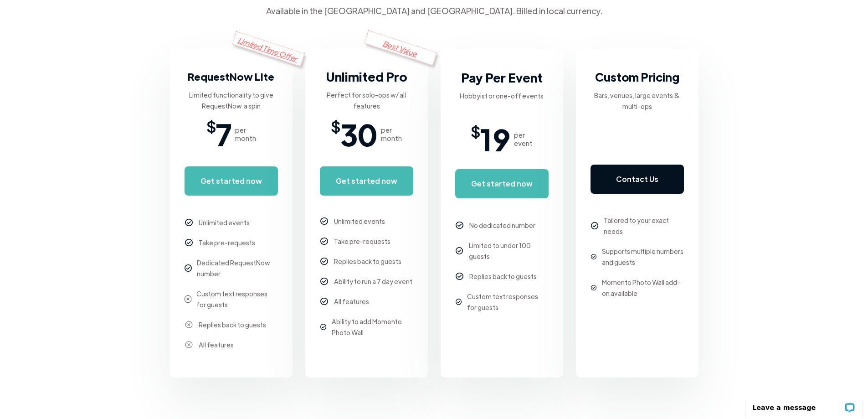 The height and width of the screenshot is (419, 868). I want to click on div: Limited Time Offer, so click(269, 48).